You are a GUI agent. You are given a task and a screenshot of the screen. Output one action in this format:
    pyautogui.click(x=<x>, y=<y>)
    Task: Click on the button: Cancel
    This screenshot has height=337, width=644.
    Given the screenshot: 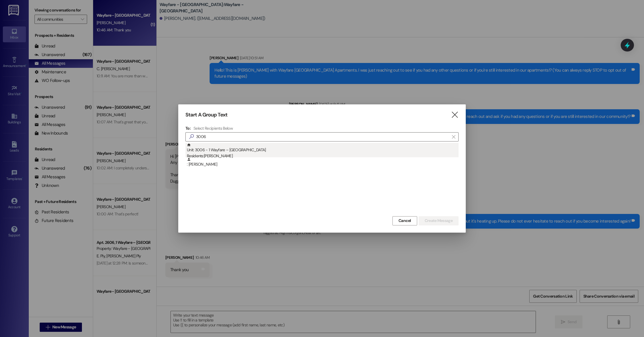 What is the action you would take?
    pyautogui.click(x=405, y=221)
    